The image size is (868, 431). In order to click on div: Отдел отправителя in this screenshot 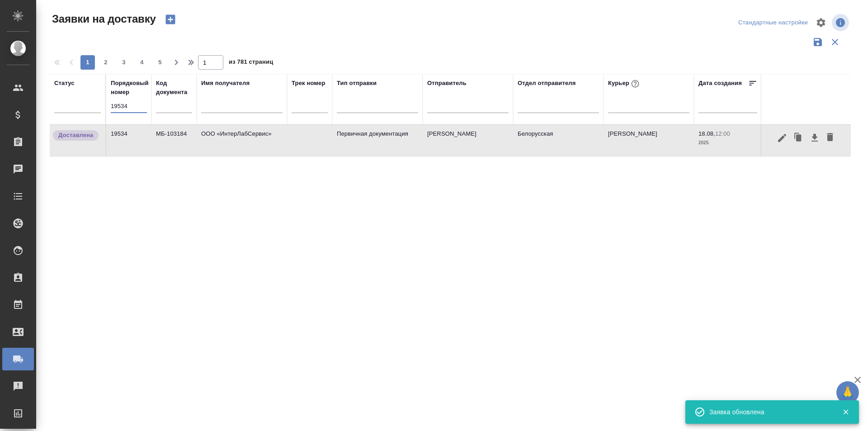, I will do `click(547, 83)`.